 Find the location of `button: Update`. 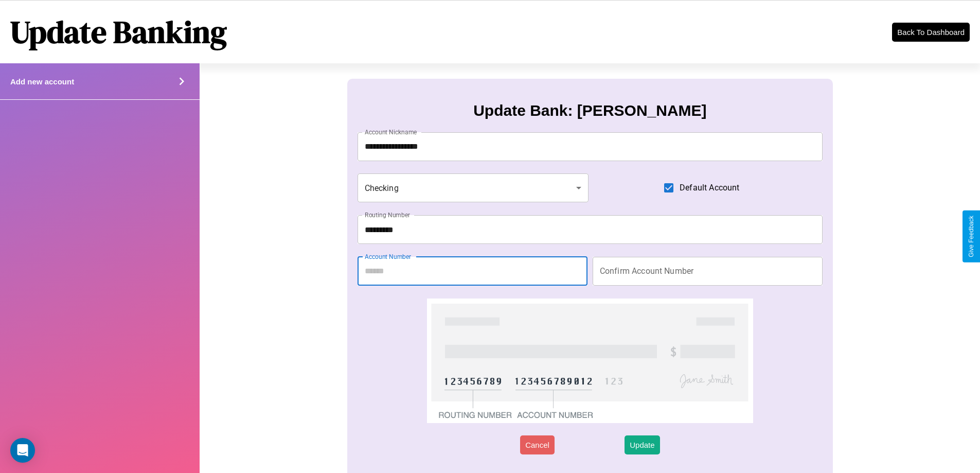

button: Update is located at coordinates (642, 445).